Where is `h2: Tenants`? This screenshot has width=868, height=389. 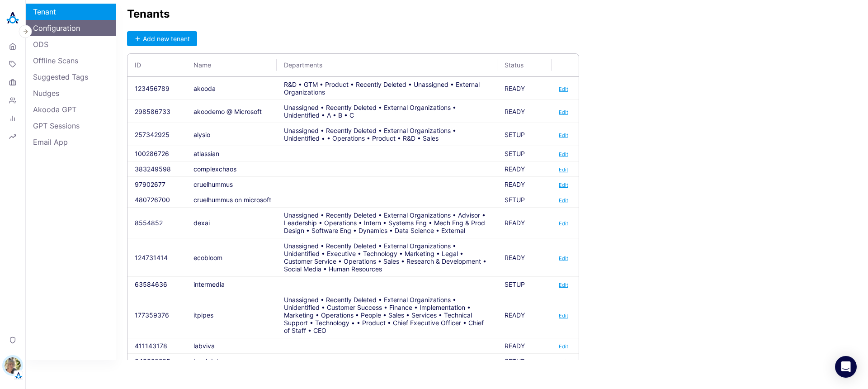
h2: Tenants is located at coordinates (492, 13).